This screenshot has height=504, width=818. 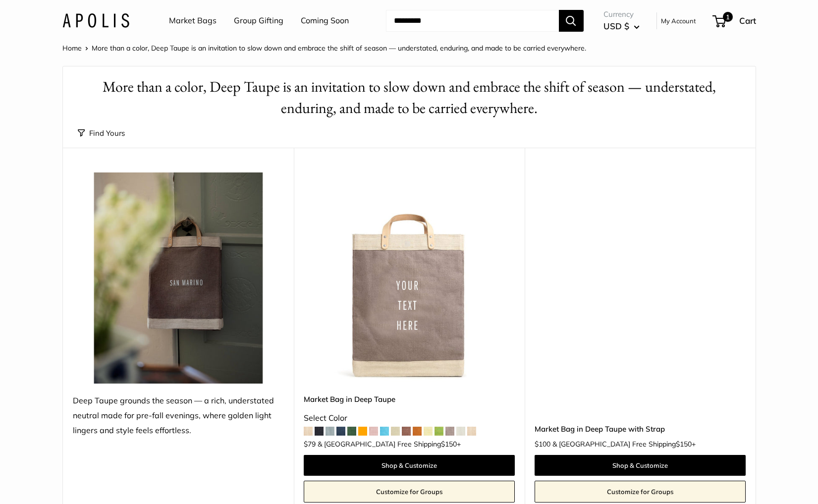 I want to click on a: Market Bags, so click(x=193, y=21).